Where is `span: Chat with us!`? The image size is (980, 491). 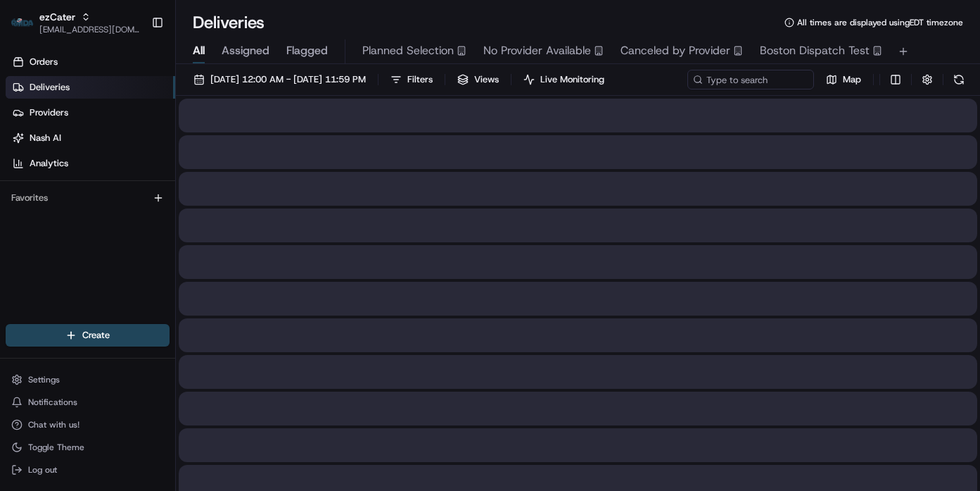
span: Chat with us! is located at coordinates (54, 425).